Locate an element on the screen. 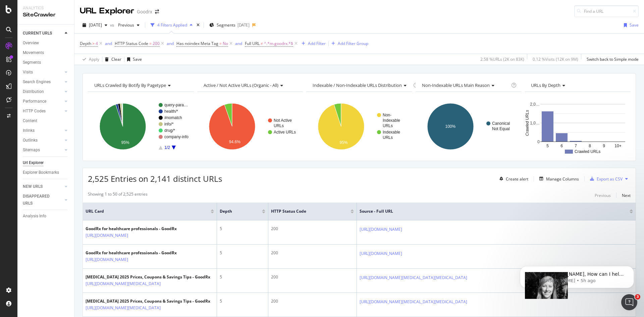 The image size is (644, 317). text: drug/* is located at coordinates (170, 131).